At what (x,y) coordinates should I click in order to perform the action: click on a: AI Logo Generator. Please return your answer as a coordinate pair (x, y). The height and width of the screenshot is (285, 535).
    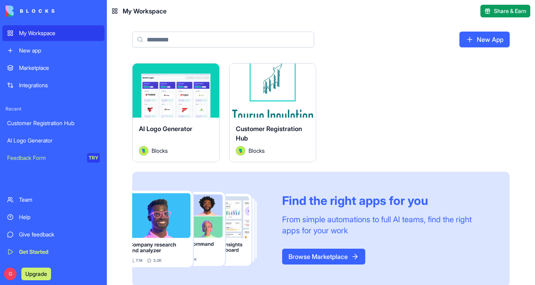
    Looking at the image, I should click on (53, 141).